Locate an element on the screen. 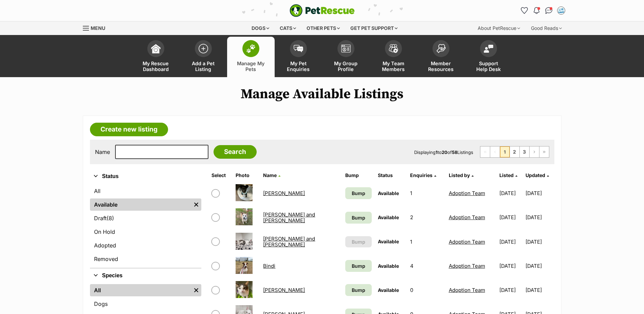  input: Search is located at coordinates (235, 152).